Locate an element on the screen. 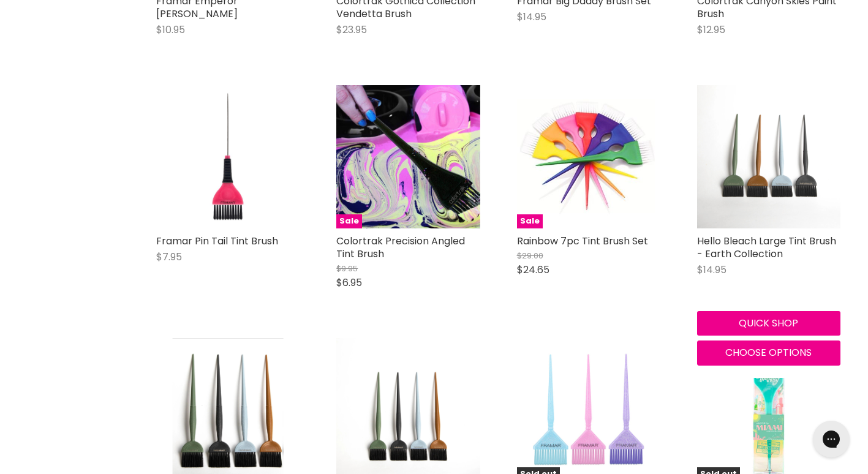 This screenshot has height=474, width=868. a: Rainbow 7pc Tint Brush SetSale is located at coordinates (589, 157).